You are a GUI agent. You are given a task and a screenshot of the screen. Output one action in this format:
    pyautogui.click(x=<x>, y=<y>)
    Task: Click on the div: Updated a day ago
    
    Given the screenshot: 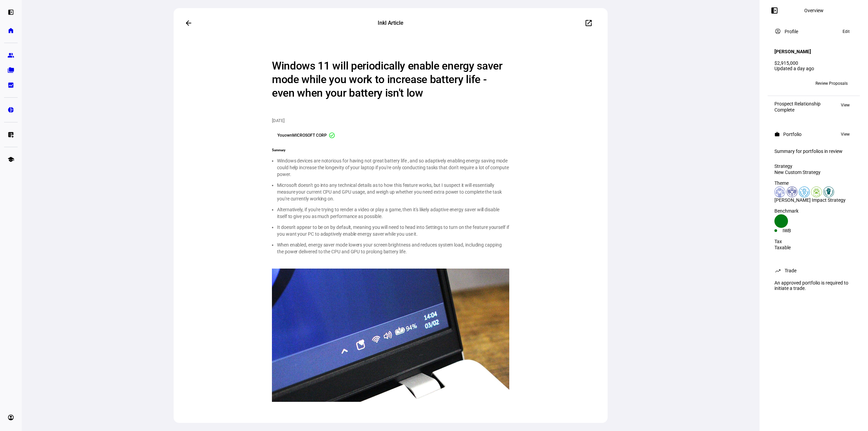 What is the action you would take?
    pyautogui.click(x=814, y=69)
    